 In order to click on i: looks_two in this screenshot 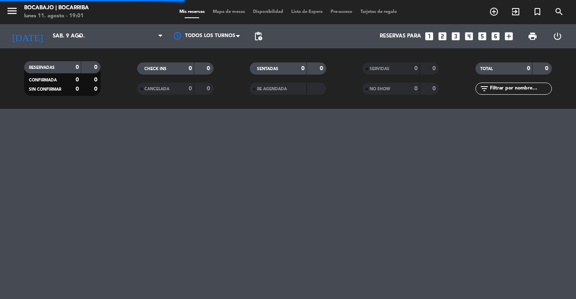, I will do `click(443, 36)`.